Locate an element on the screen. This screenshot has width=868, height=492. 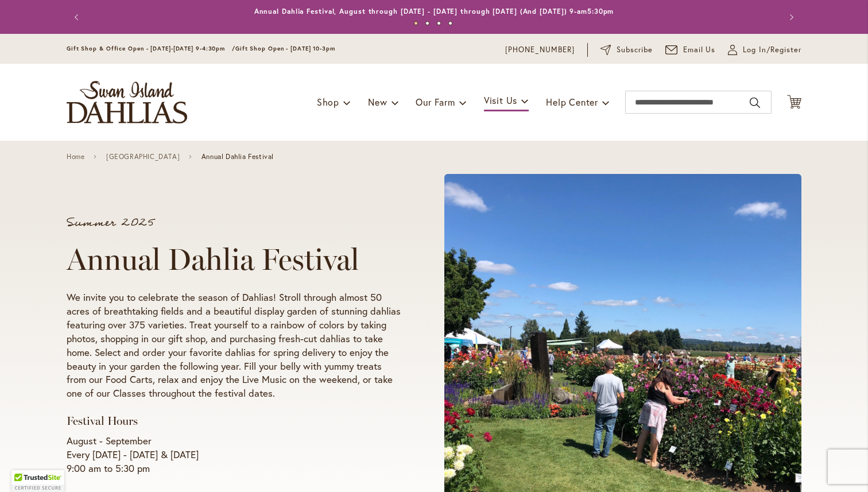
span: Our Farm is located at coordinates (436, 102).